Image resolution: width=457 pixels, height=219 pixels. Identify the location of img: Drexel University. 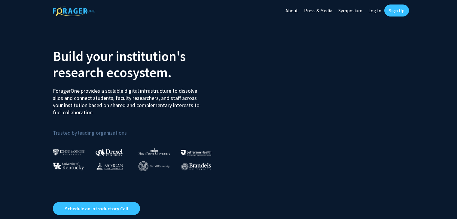
(109, 152).